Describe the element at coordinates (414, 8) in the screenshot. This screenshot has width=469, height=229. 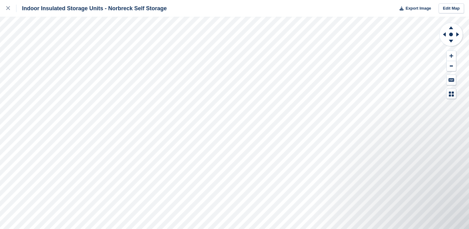
I see `button: Export Image` at that location.